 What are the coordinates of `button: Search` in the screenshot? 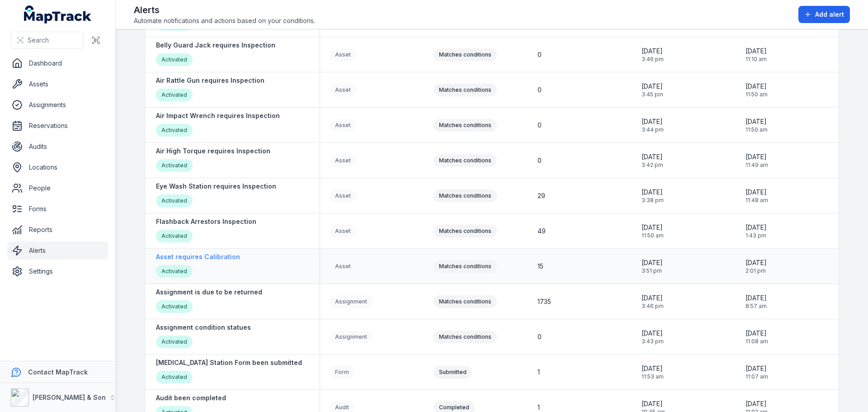 It's located at (47, 40).